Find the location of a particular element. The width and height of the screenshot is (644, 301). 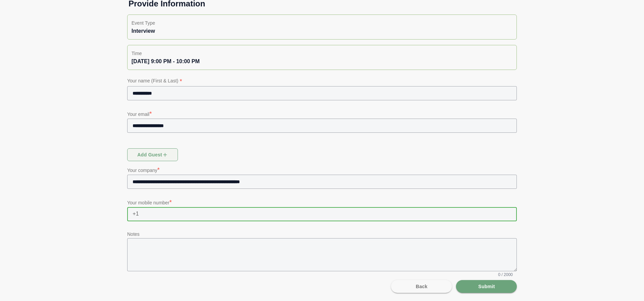

span: Add guest is located at coordinates (153, 155).